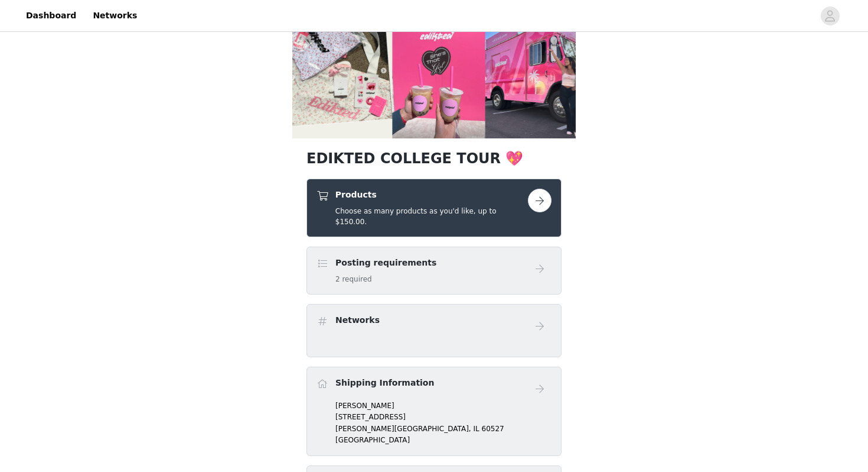  What do you see at coordinates (432, 216) in the screenshot?
I see `h5: Choose as many products as you'd like, up to $150.00.` at bounding box center [432, 216].